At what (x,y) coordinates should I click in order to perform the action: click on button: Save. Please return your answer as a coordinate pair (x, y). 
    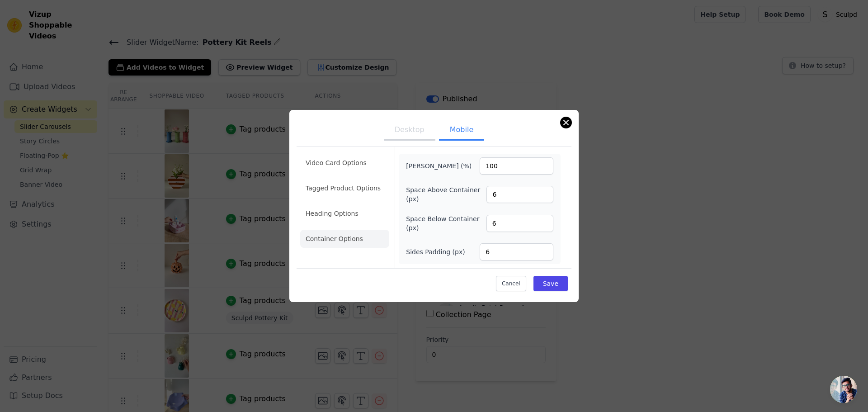
    Looking at the image, I should click on (551, 284).